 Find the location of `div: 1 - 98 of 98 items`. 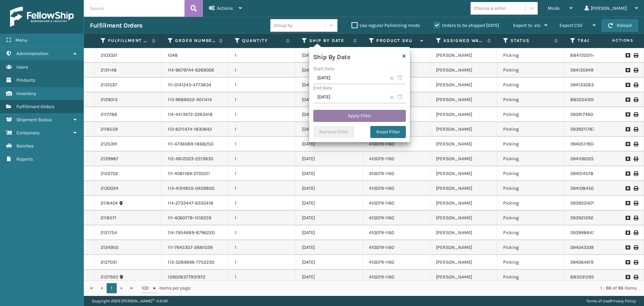

div: 1 - 98 of 98 items is located at coordinates (419, 288).